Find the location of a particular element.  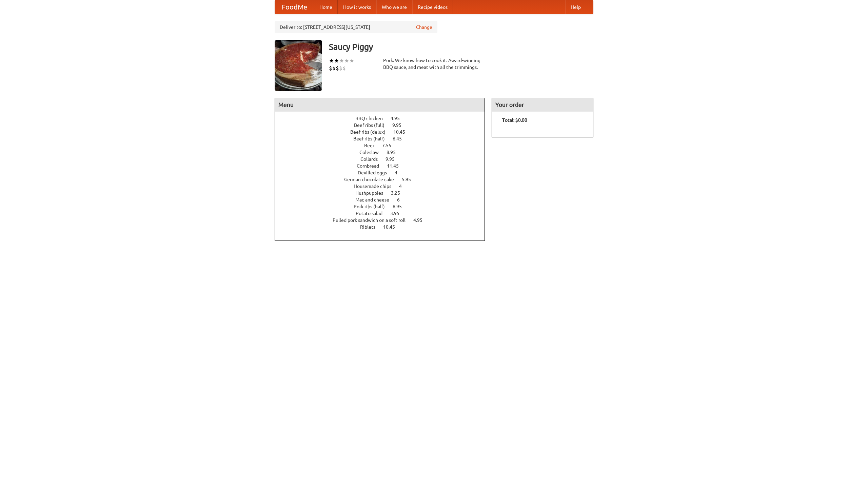

span: Mac and cheese is located at coordinates (376, 200).